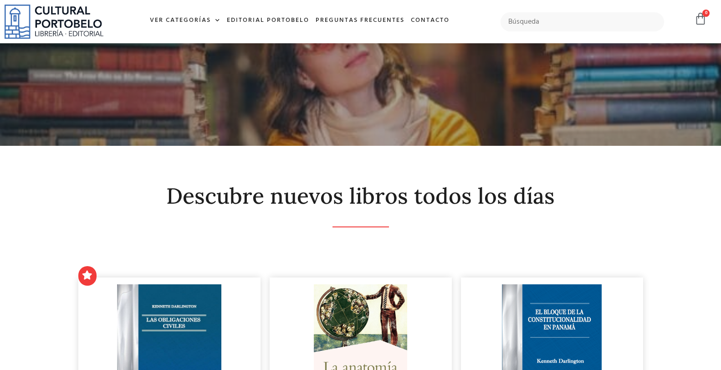 This screenshot has height=370, width=721. What do you see at coordinates (361, 196) in the screenshot?
I see `h2: Descubre nuevos libros todos los días` at bounding box center [361, 196].